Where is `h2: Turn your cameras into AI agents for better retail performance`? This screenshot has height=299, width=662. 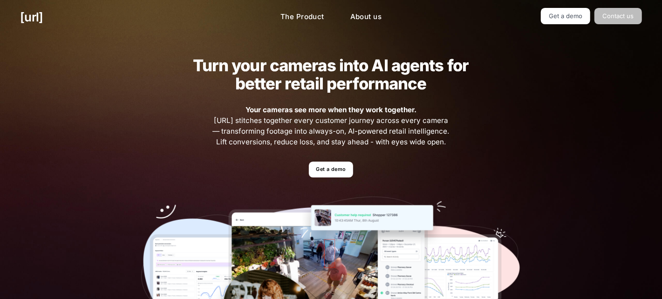
h2: Turn your cameras into AI agents for better retail performance is located at coordinates (331, 75).